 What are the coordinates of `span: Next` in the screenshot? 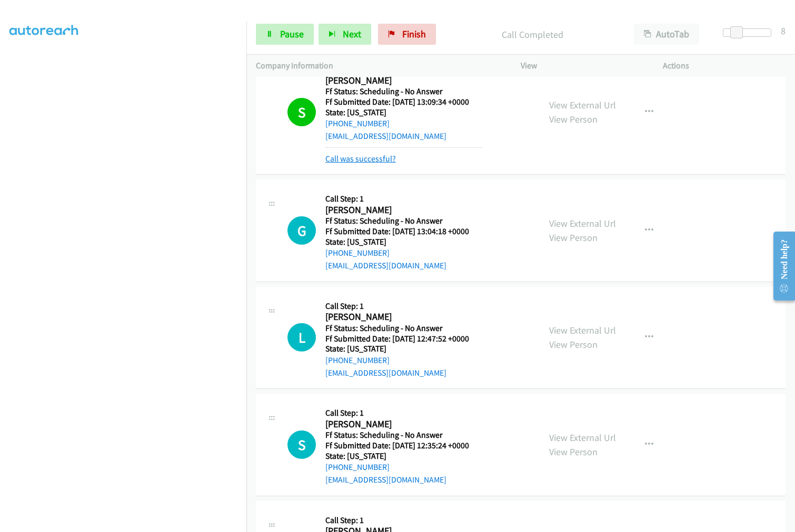 It's located at (352, 34).